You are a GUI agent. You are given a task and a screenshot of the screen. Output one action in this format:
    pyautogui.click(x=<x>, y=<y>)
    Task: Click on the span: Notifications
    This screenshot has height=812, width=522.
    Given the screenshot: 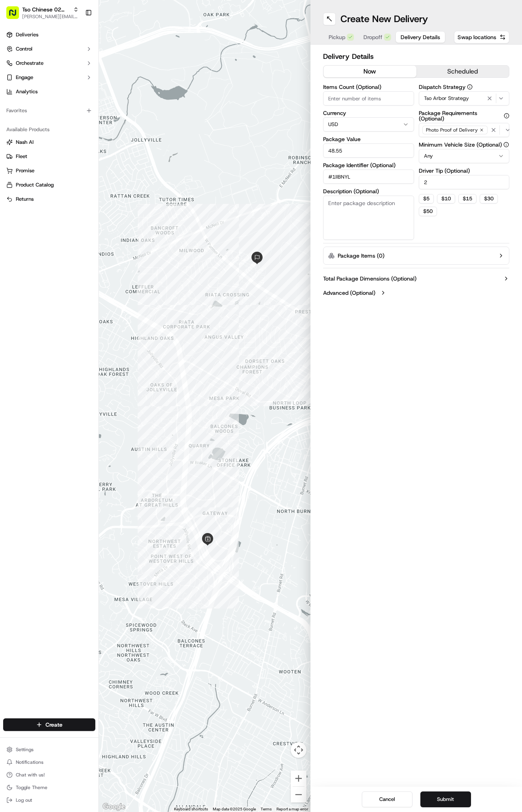 What is the action you would take?
    pyautogui.click(x=29, y=763)
    